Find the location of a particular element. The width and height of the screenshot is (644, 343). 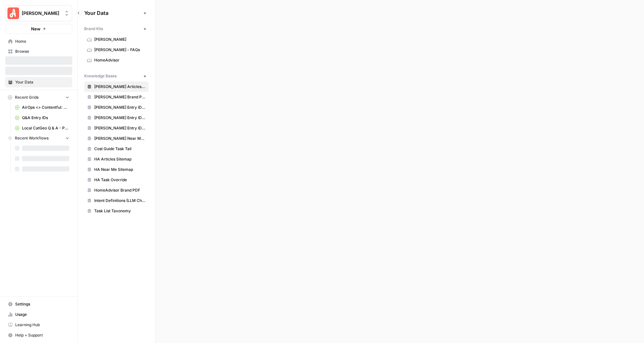

button: Recent Workflows is located at coordinates (39, 138).